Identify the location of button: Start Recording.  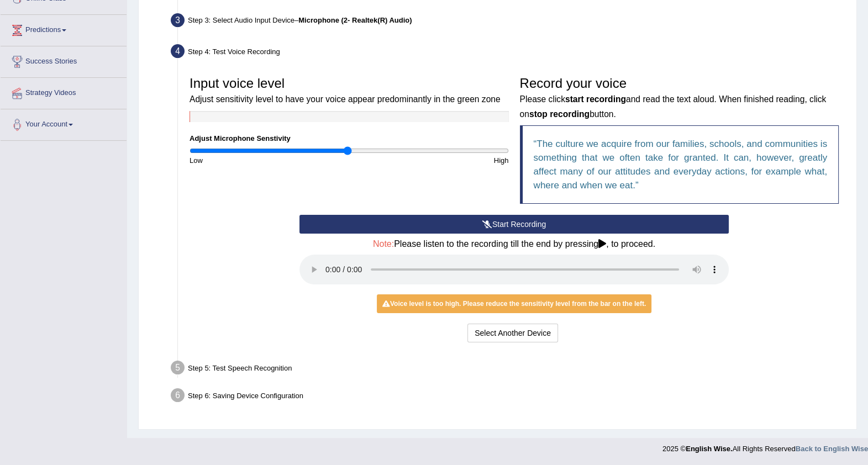
(514, 224).